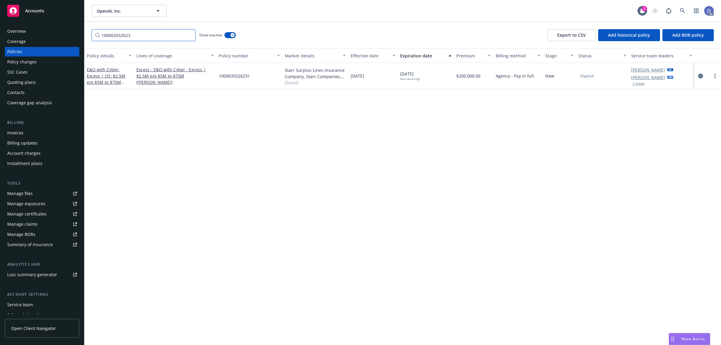 Image resolution: width=721 pixels, height=345 pixels. Describe the element at coordinates (42, 92) in the screenshot. I see `a: Contacts` at that location.